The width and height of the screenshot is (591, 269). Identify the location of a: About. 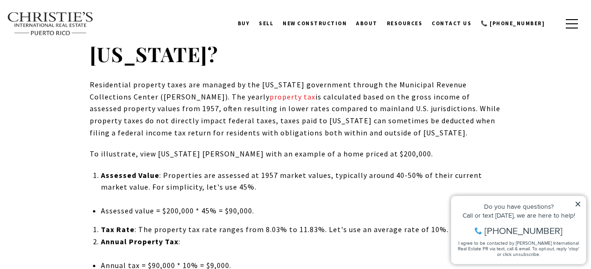
(367, 23).